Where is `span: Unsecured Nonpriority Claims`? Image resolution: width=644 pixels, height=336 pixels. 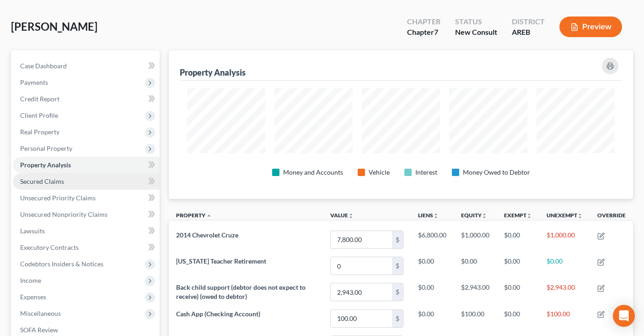 span: Unsecured Nonpriority Claims is located at coordinates (64, 214).